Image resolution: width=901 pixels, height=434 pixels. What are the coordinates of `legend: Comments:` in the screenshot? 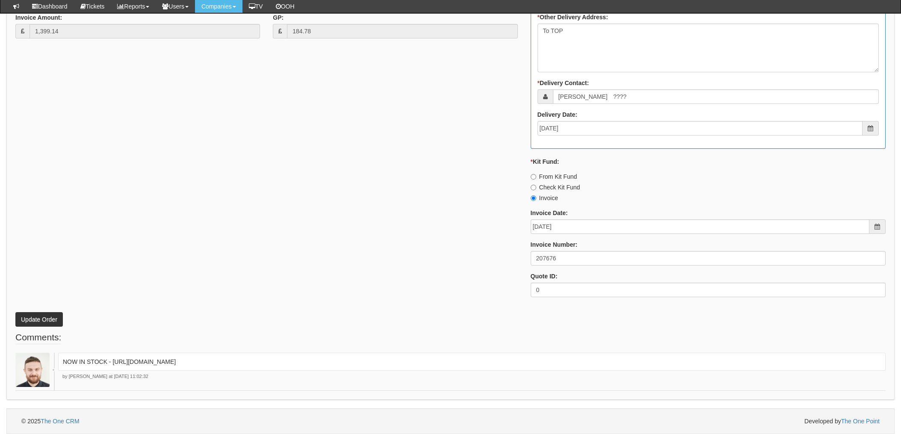 It's located at (38, 337).